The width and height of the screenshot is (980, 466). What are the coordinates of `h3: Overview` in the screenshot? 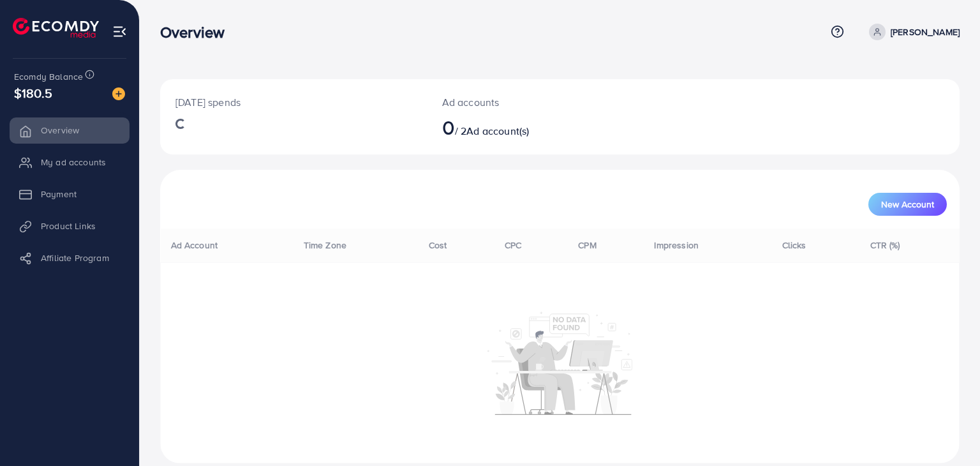 It's located at (197, 32).